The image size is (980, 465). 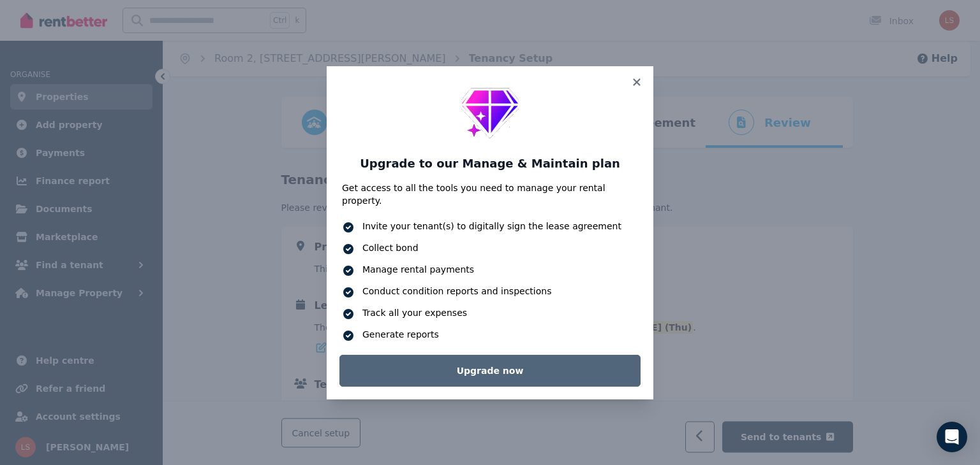 What do you see at coordinates (500, 270) in the screenshot?
I see `span: Manage rental payments` at bounding box center [500, 270].